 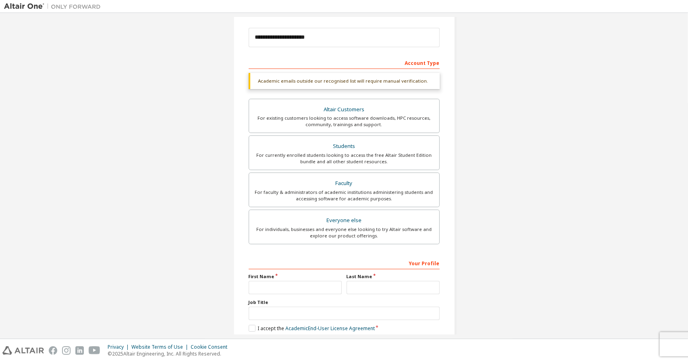 I want to click on div: Privacy, so click(x=119, y=347).